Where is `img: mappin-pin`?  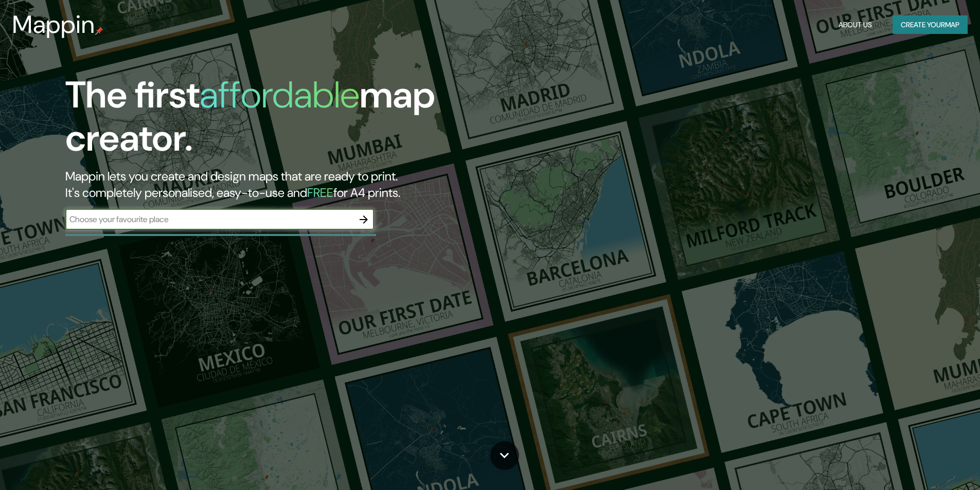 img: mappin-pin is located at coordinates (99, 31).